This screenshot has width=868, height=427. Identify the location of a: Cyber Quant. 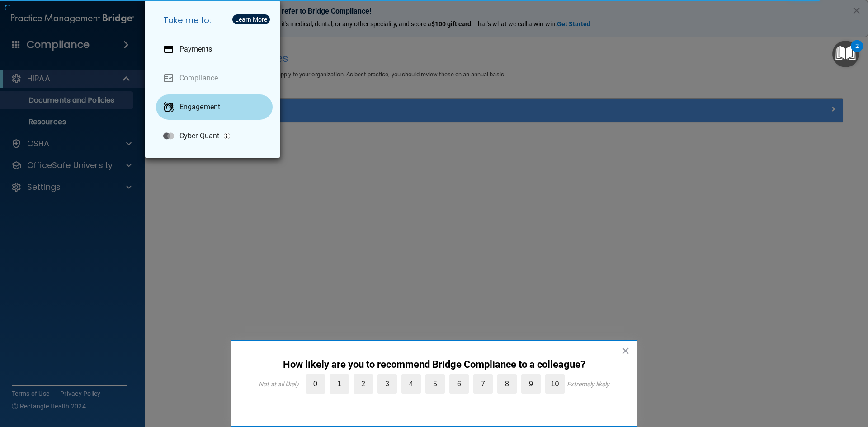
(214, 136).